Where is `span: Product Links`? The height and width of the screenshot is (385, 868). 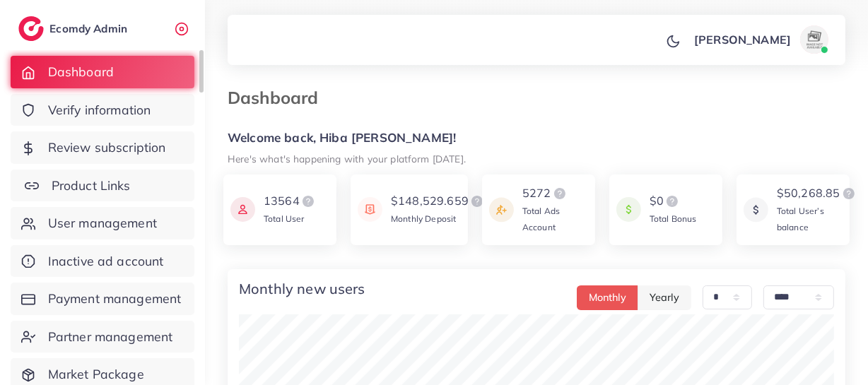 span: Product Links is located at coordinates (91, 186).